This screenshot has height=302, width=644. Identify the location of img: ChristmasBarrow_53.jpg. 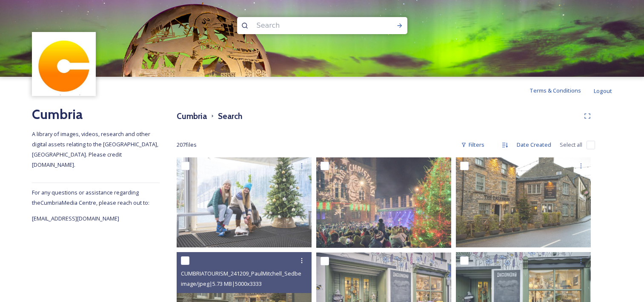
(383, 202).